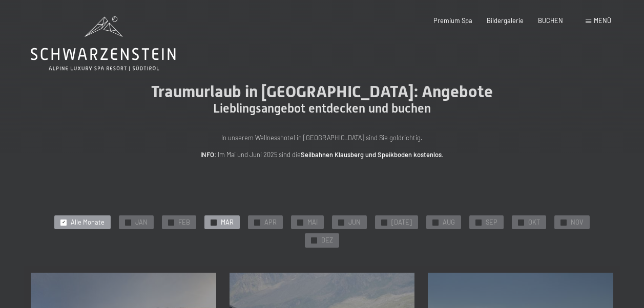 This screenshot has height=308, width=644. I want to click on a: Premium Spa, so click(453, 20).